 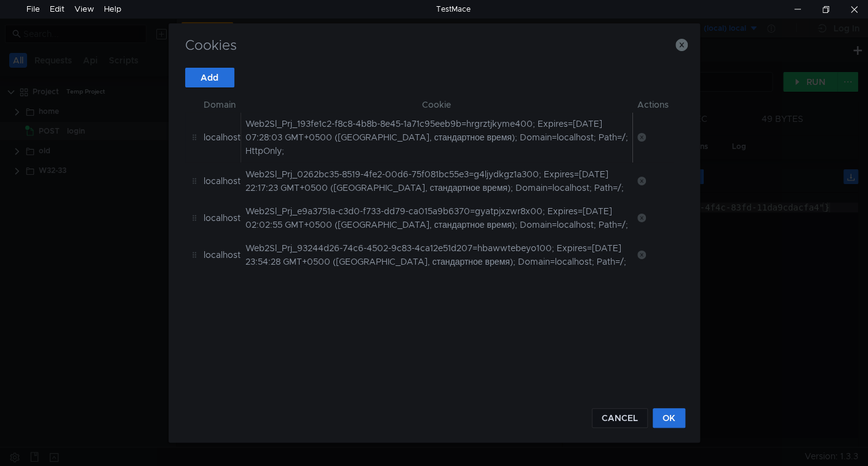 I want to click on th: Cookie, so click(x=436, y=105).